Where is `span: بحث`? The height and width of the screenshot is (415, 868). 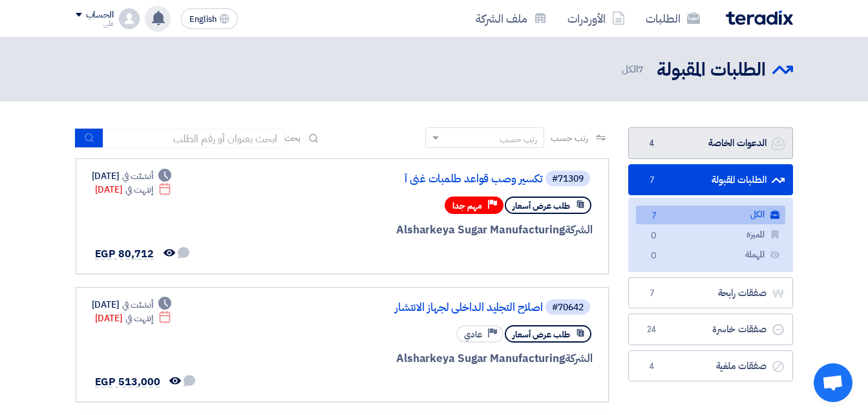
span: بحث is located at coordinates (292, 138).